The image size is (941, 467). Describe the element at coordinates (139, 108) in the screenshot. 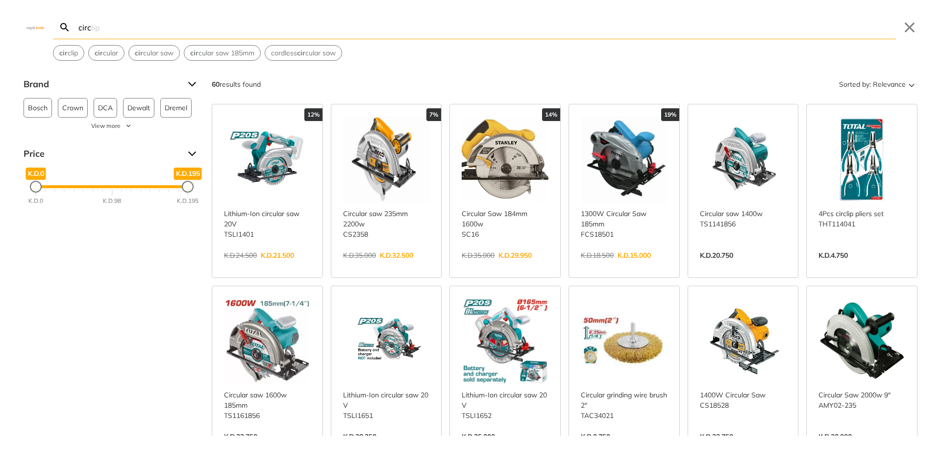

I see `button: Dewalt` at that location.